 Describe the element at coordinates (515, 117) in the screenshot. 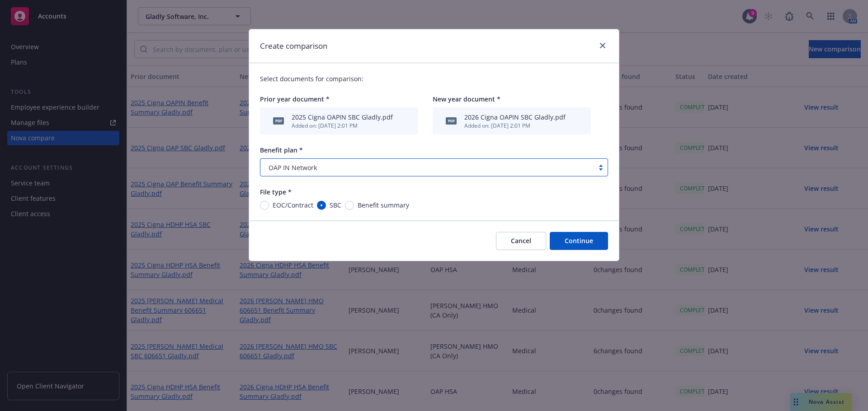

I see `div: 2026 Cigna OAPIN SBC Gladly.pdf` at that location.